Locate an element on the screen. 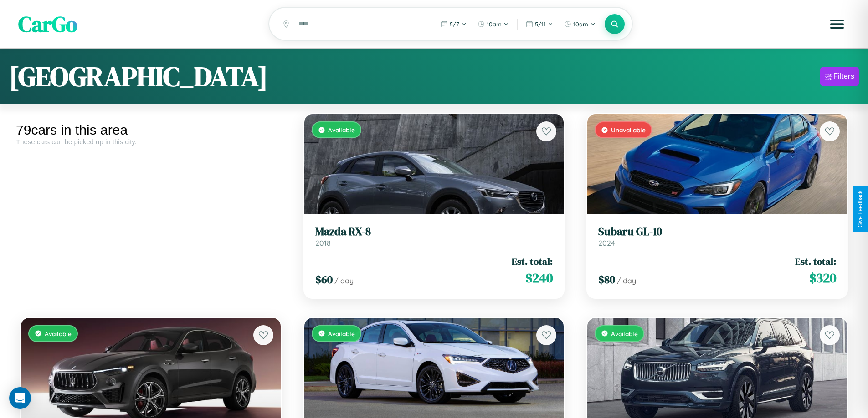 This screenshot has width=868, height=418. span: $ 60 is located at coordinates (324, 279).